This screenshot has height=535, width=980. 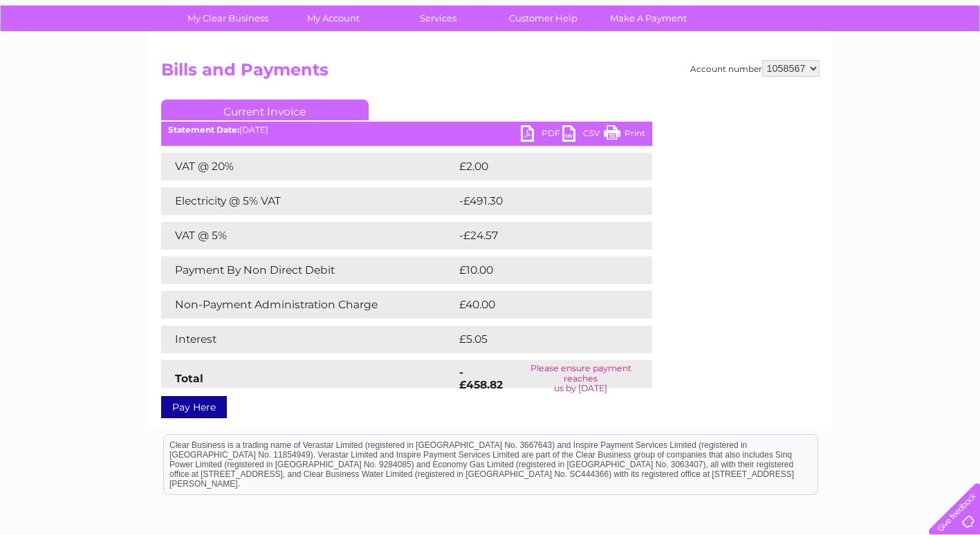 I want to click on a: Blog, so click(x=870, y=64).